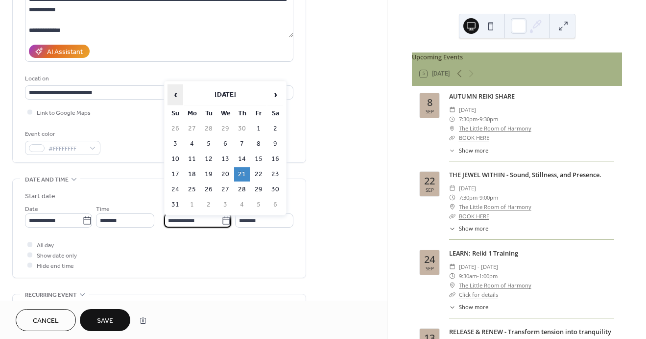 The width and height of the screenshot is (646, 339). I want to click on div: Location, so click(158, 78).